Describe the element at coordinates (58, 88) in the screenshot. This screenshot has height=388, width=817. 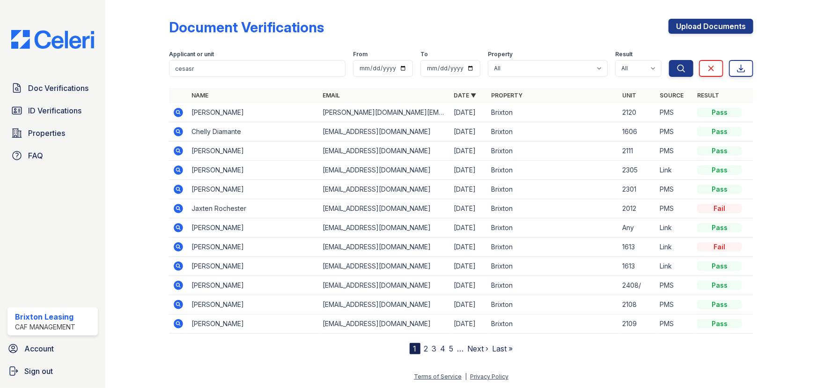
I see `span: Doc Verifications` at that location.